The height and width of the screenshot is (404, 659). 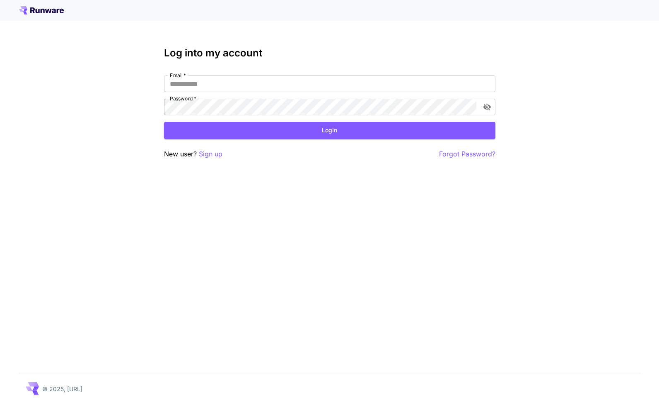 What do you see at coordinates (211, 154) in the screenshot?
I see `button: Sign up` at bounding box center [211, 154].